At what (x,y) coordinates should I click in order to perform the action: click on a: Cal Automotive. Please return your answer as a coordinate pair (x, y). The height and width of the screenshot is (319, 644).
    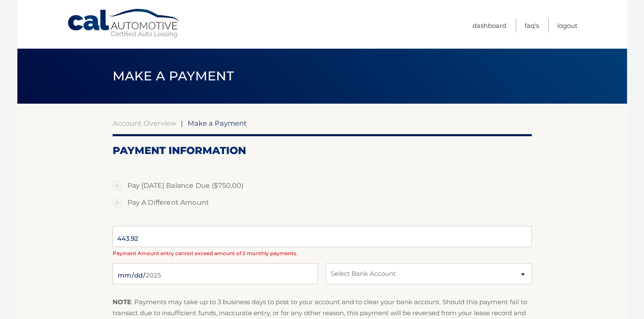
    Looking at the image, I should click on (124, 23).